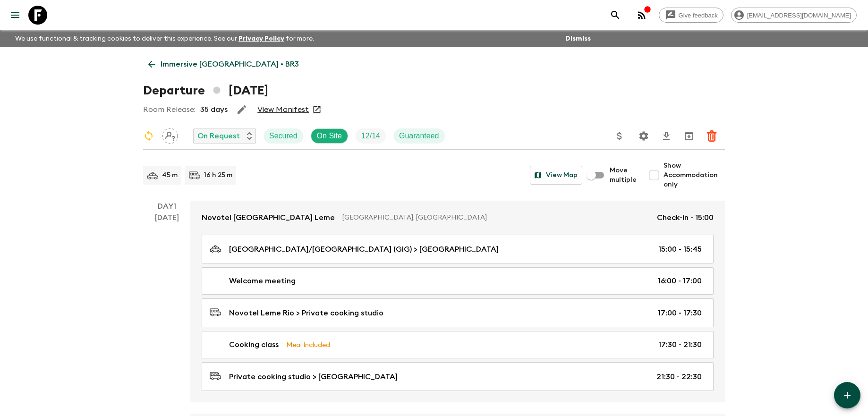  What do you see at coordinates (330, 136) in the screenshot?
I see `div: On Site` at bounding box center [330, 136].